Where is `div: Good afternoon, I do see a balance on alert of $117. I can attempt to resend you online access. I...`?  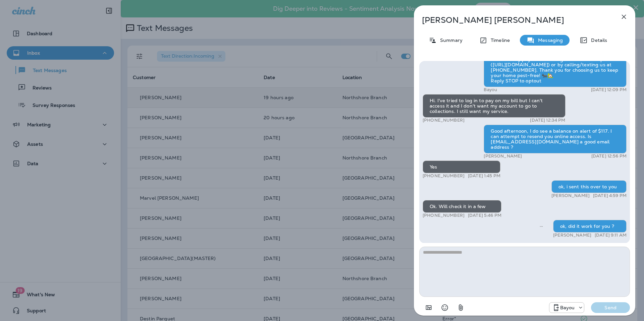
div: Good afternoon, I do see a balance on alert of $117. I can attempt to resend you online access. I... is located at coordinates (555, 139).